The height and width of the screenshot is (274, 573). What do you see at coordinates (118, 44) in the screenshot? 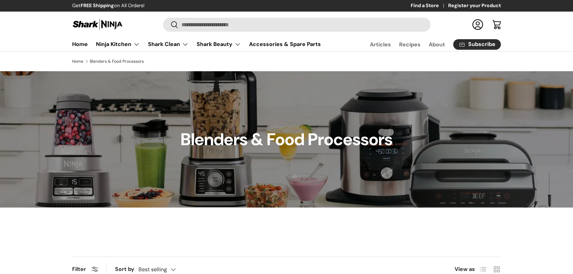
I see `summary: Ninja Kitchen` at bounding box center [118, 44].